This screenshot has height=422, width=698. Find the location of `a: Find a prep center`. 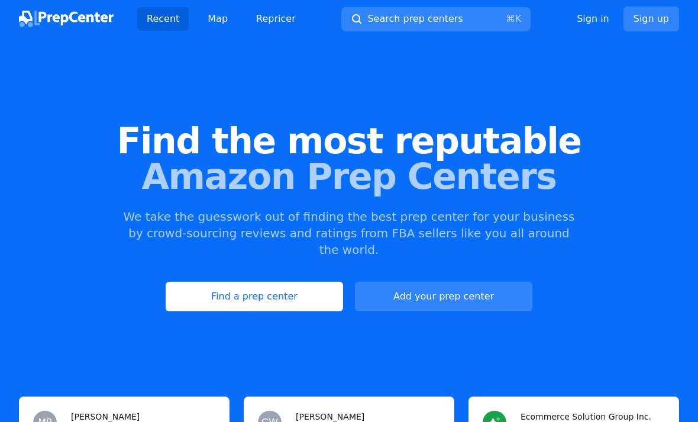

a: Find a prep center is located at coordinates (254, 296).